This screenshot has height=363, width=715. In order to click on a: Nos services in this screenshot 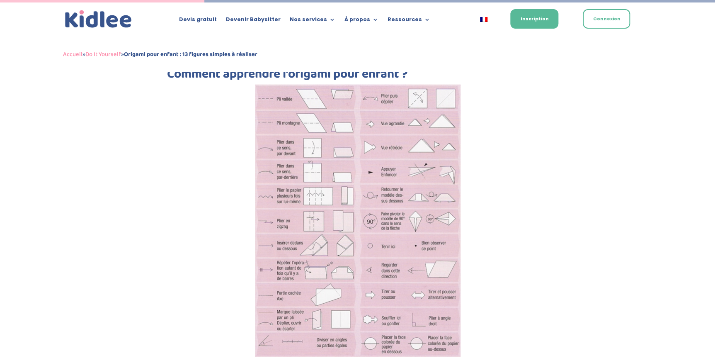, I will do `click(312, 21)`.